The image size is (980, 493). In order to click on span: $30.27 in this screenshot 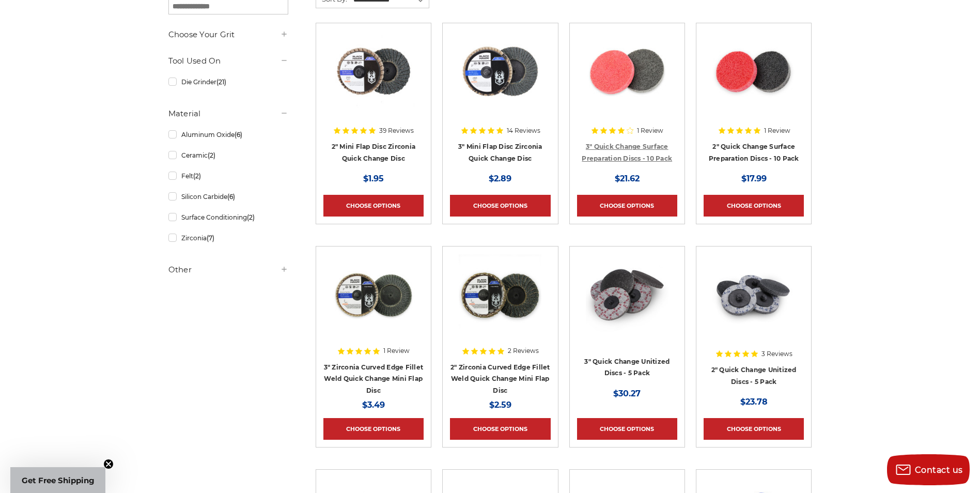, I will do `click(627, 394)`.